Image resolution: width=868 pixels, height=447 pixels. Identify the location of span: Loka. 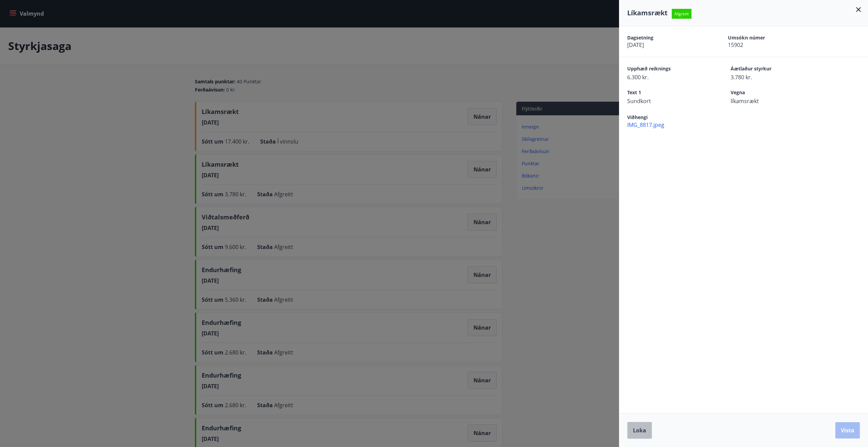
(639, 431).